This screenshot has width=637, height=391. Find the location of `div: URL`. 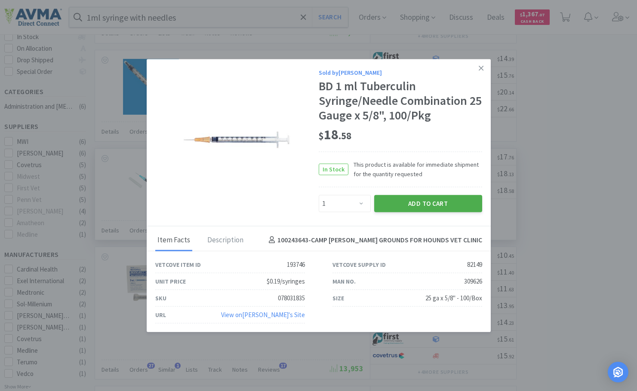

div: URL is located at coordinates (160, 315).